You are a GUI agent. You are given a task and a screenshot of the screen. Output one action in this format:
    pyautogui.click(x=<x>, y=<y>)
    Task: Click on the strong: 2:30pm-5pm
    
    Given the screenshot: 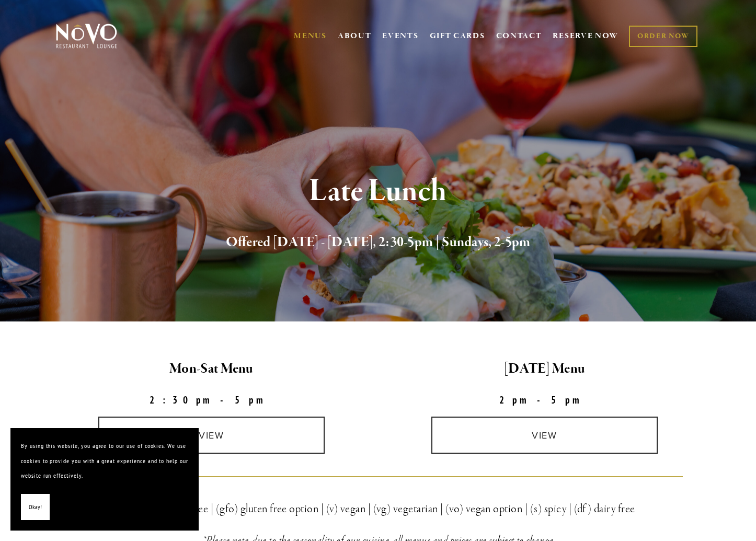 What is the action you would take?
    pyautogui.click(x=212, y=400)
    